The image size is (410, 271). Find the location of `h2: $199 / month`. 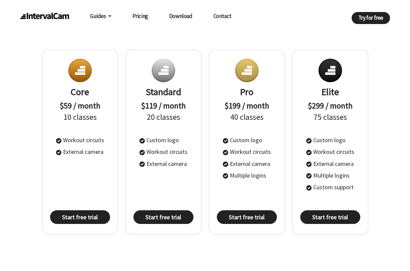

h2: $199 / month is located at coordinates (247, 106).